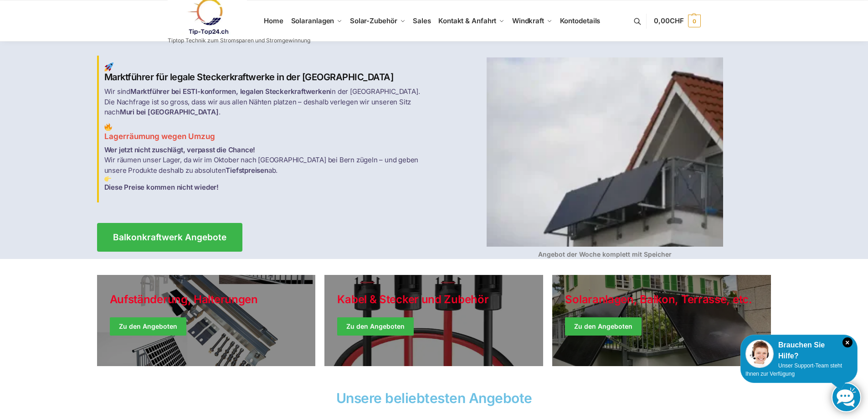 The image size is (868, 419). What do you see at coordinates (677, 21) in the screenshot?
I see `a: 0,00CHF 0` at bounding box center [677, 21].